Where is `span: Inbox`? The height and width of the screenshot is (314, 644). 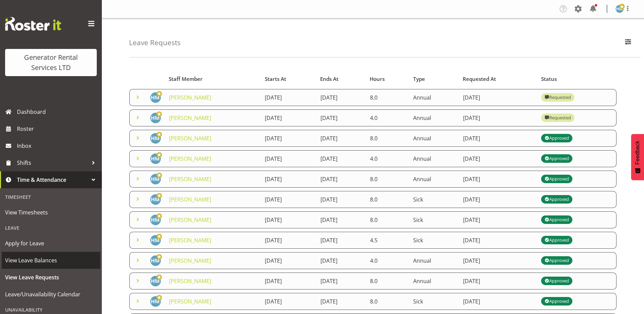 span: Inbox is located at coordinates (58, 146).